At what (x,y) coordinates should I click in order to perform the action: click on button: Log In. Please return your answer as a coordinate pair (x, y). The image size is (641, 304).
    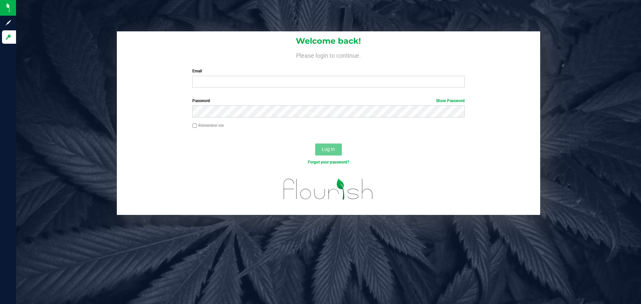
    Looking at the image, I should click on (328, 149).